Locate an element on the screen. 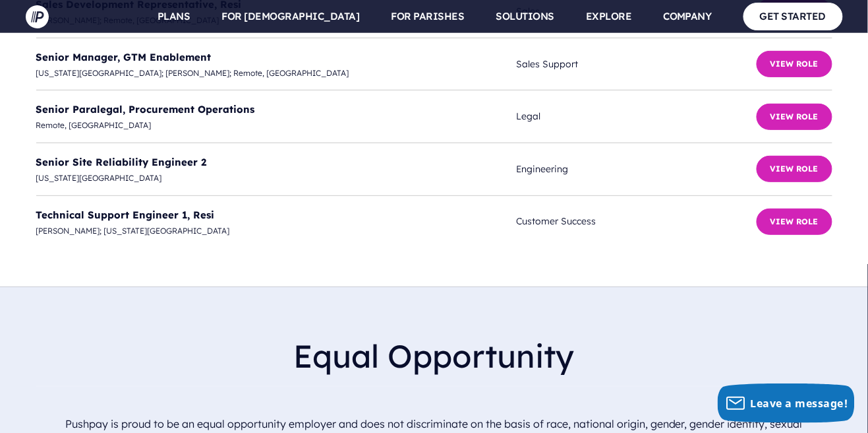  a: Senior Site Reliability Engineer 2 is located at coordinates (121, 162).